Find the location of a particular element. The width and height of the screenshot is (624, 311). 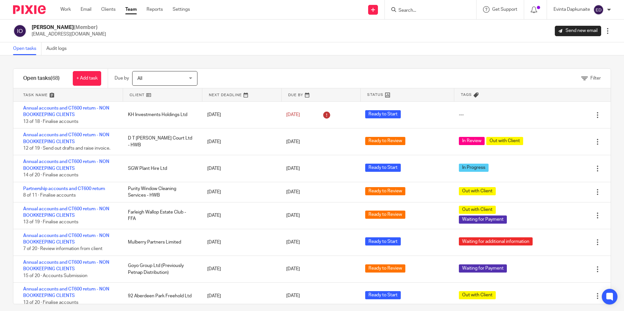

span: (68) is located at coordinates (55, 78).